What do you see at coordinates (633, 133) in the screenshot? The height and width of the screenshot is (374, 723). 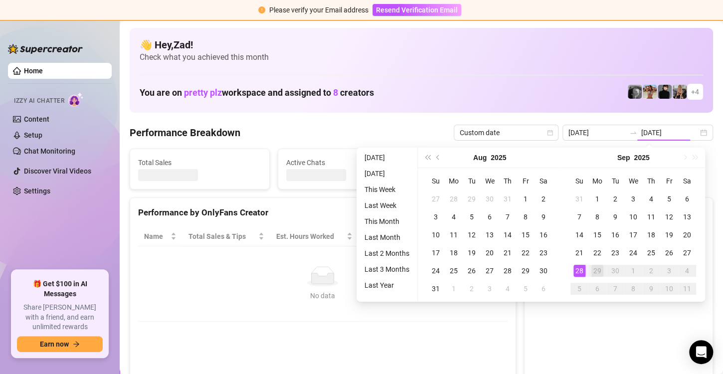 I see `span: swap-right` at bounding box center [633, 133].